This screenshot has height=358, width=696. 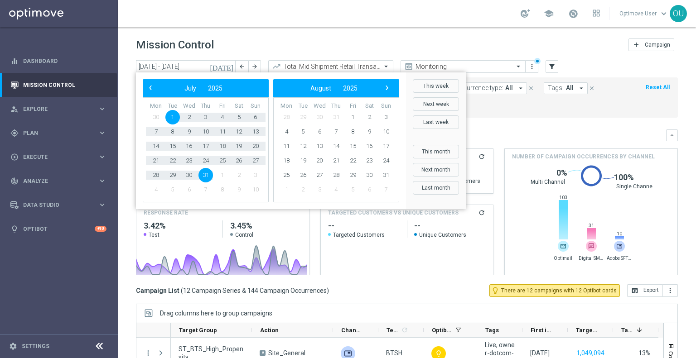 I want to click on span: Single Channel, so click(x=635, y=187).